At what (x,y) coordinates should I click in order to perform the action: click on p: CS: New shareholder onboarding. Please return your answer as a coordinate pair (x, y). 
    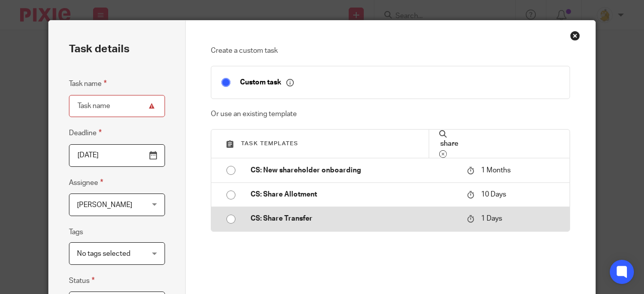
    Looking at the image, I should click on (353, 171).